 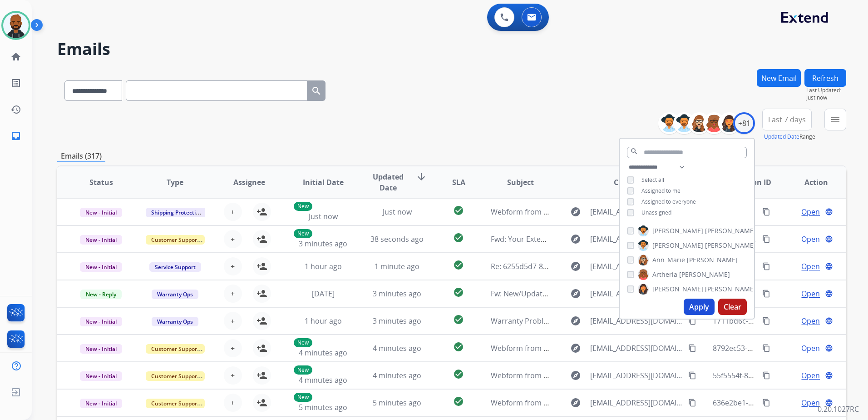 What do you see at coordinates (101, 182) in the screenshot?
I see `span: Status` at bounding box center [101, 182].